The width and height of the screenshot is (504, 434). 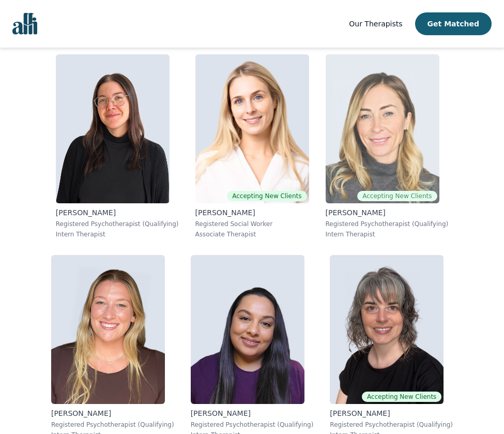 What do you see at coordinates (252, 234) in the screenshot?
I see `p: Associate Therapist` at bounding box center [252, 234].